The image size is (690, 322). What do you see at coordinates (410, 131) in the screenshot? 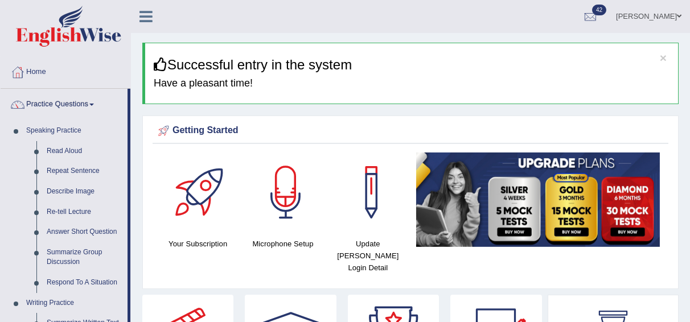
I see `div: Getting Started` at bounding box center [410, 131].